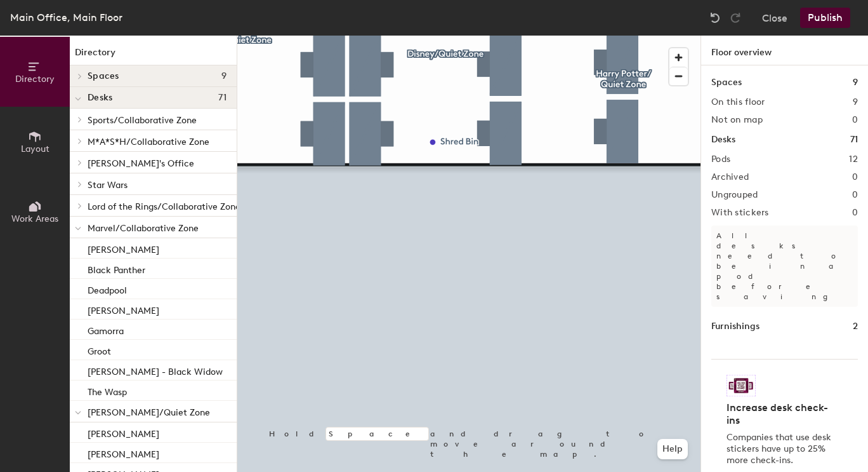 The width and height of the screenshot is (868, 472). I want to click on h1: 9, so click(855, 83).